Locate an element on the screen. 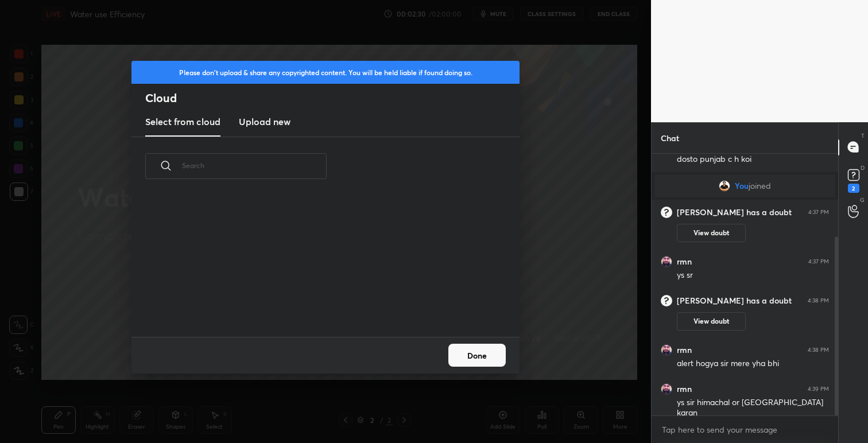 The width and height of the screenshot is (868, 443). div: alert hogya sir mere yha bhi is located at coordinates (753, 364).